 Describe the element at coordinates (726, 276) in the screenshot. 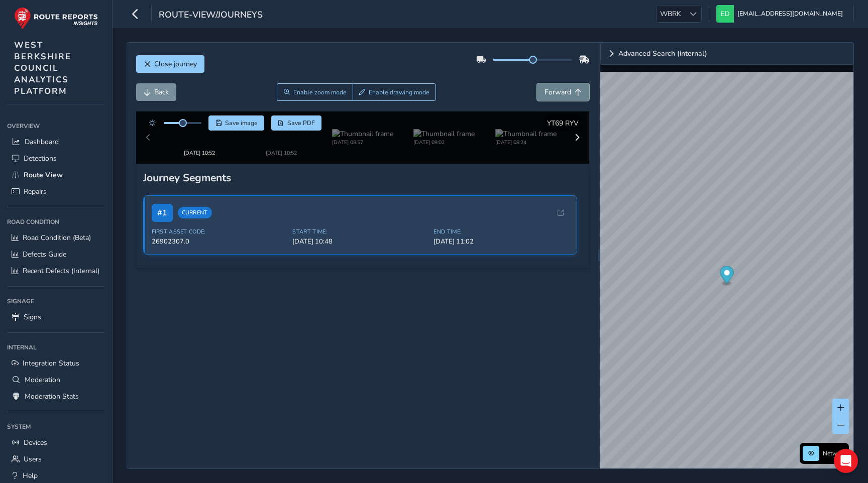

I see `div: Map marker` at that location.